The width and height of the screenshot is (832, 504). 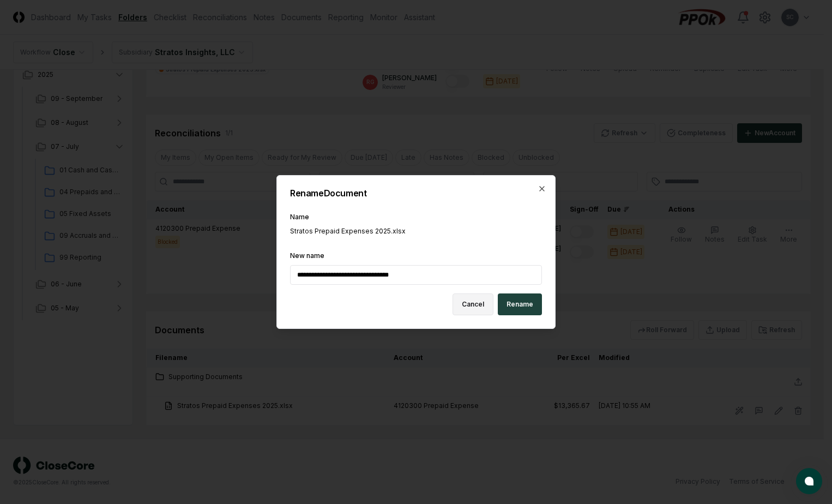 I want to click on button: Rename, so click(x=519, y=304).